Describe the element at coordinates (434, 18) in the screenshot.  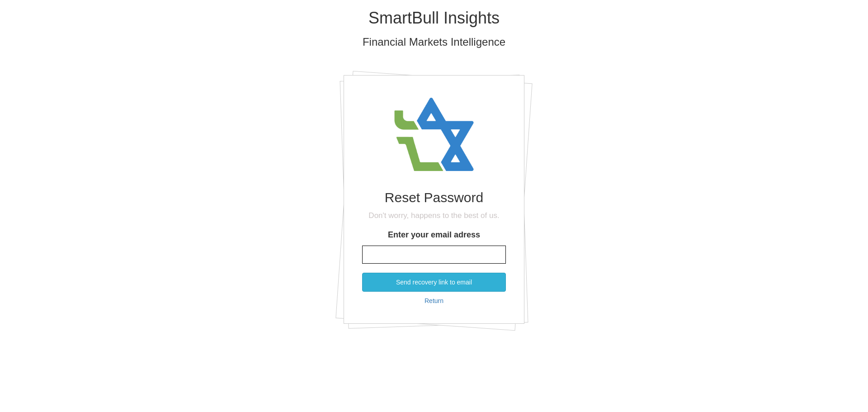
I see `h1: SmartBull Insights` at that location.